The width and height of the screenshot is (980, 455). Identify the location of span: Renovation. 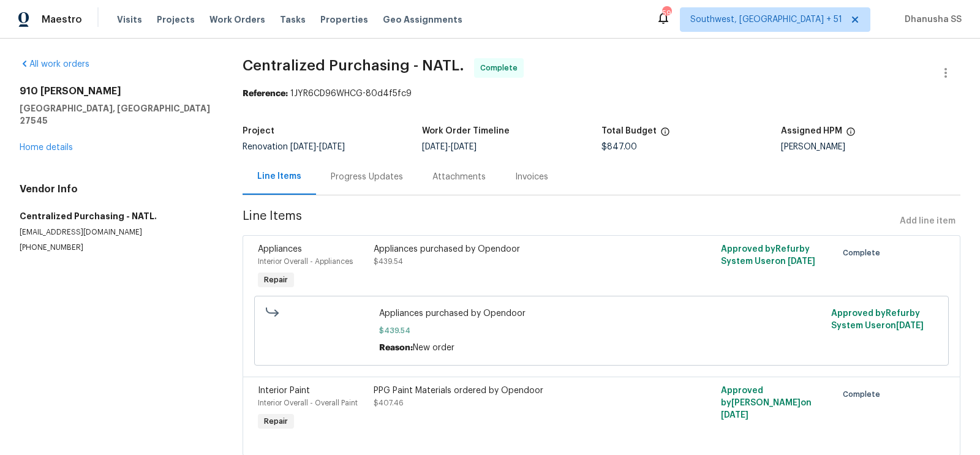
(293, 147).